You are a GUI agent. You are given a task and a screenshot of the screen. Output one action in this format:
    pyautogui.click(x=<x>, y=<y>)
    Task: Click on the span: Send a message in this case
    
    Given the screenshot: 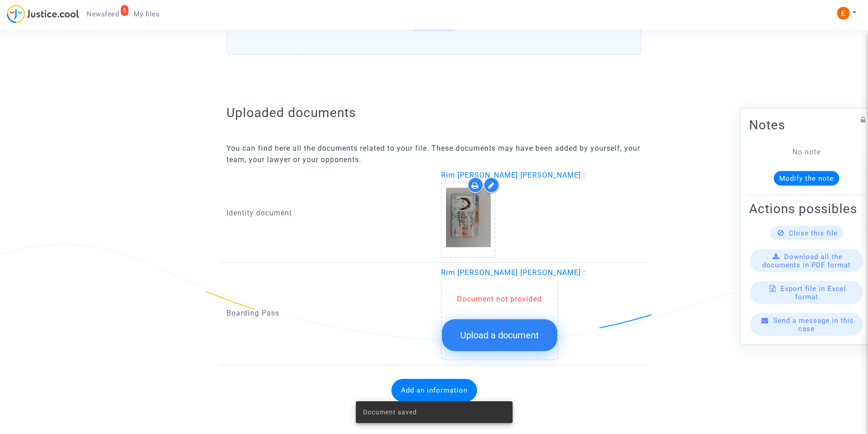 What is the action you would take?
    pyautogui.click(x=814, y=324)
    